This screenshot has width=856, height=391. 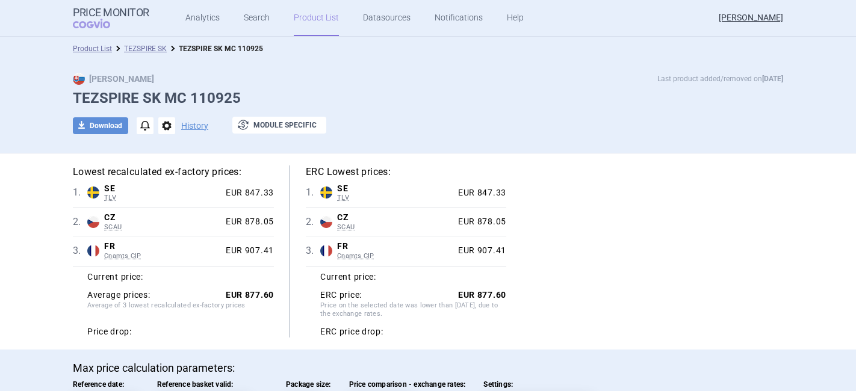 I want to click on li: TEZSPIRE SK MC 110925, so click(x=215, y=49).